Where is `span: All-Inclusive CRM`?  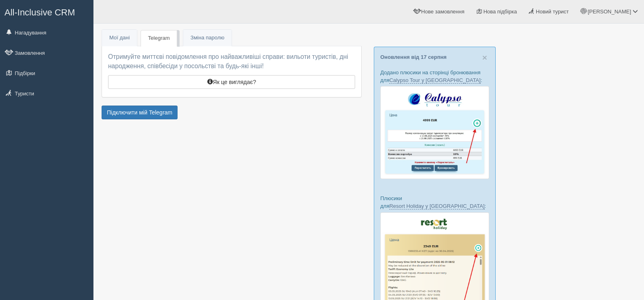 span: All-Inclusive CRM is located at coordinates (40, 12).